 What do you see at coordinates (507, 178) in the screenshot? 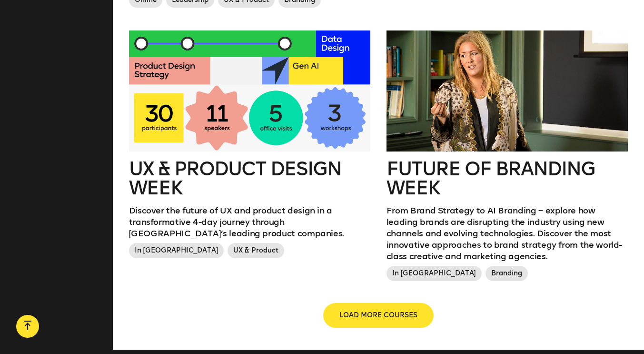
I see `h2: Future of branding week` at bounding box center [507, 178].